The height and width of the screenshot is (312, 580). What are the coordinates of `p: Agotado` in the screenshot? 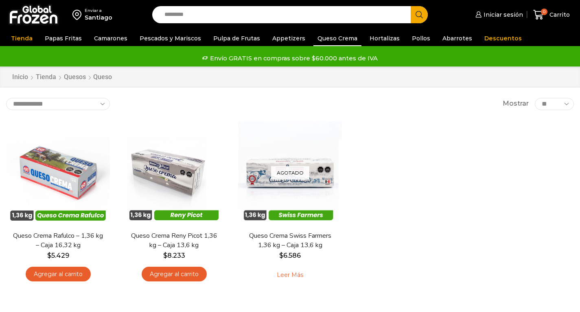 It's located at (290, 173).